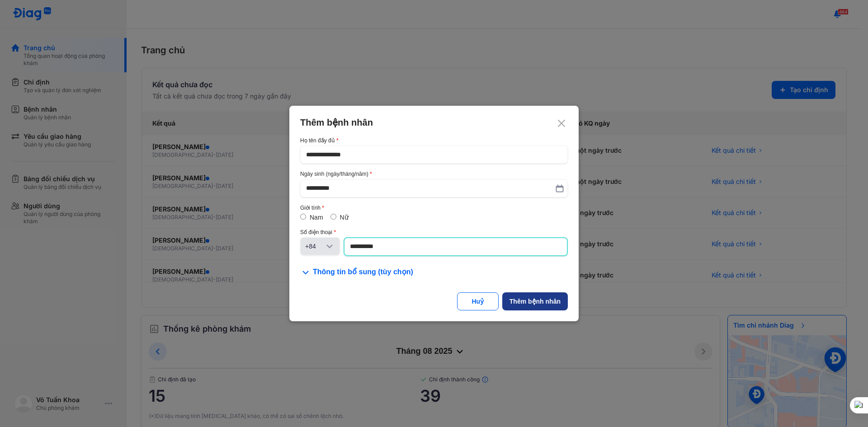 The image size is (868, 427). Describe the element at coordinates (315, 246) in the screenshot. I see `div: +84` at that location.